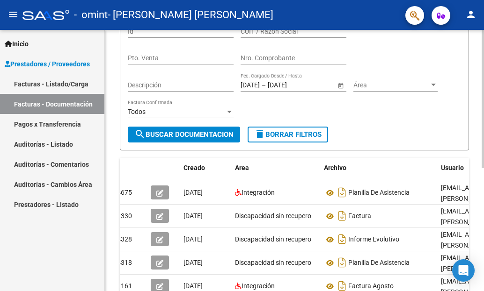 The image size is (484, 291). What do you see at coordinates (242, 168) in the screenshot?
I see `span: Area` at bounding box center [242, 168].